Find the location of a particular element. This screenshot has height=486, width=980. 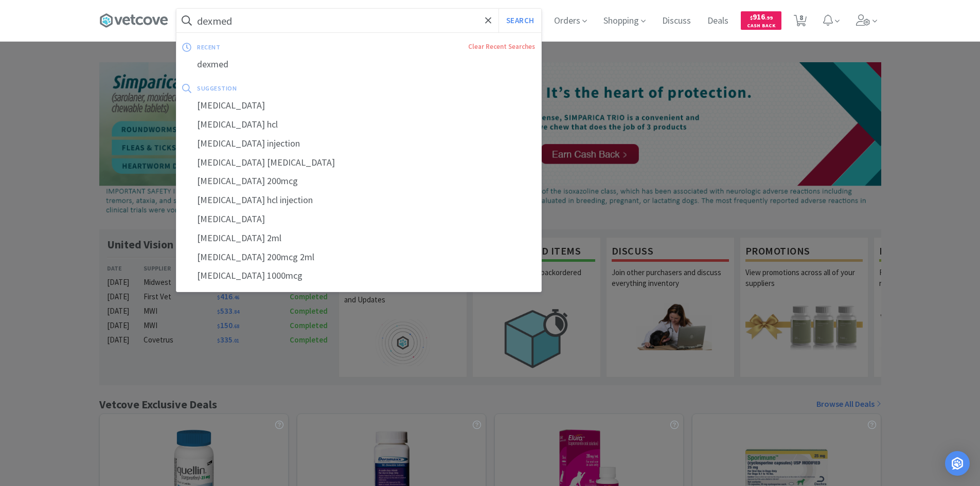

span: . 99 is located at coordinates (769, 17).